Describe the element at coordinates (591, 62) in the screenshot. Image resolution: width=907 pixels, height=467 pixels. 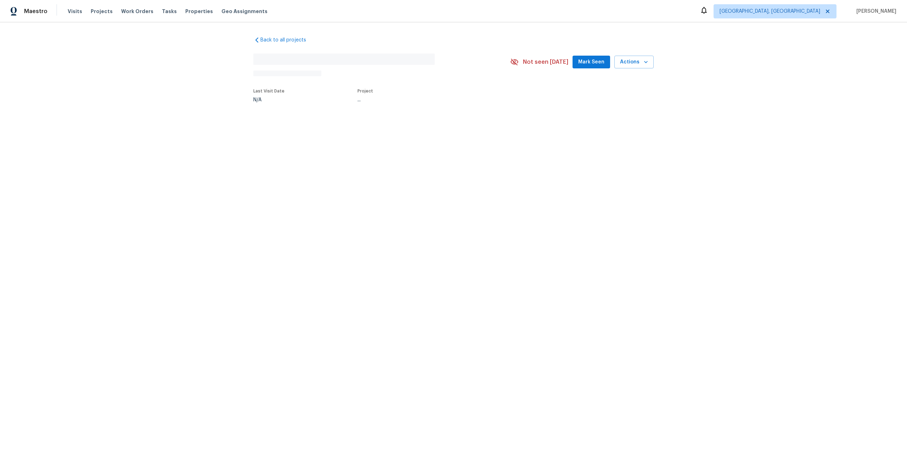
I see `button: Mark Seen` at that location.